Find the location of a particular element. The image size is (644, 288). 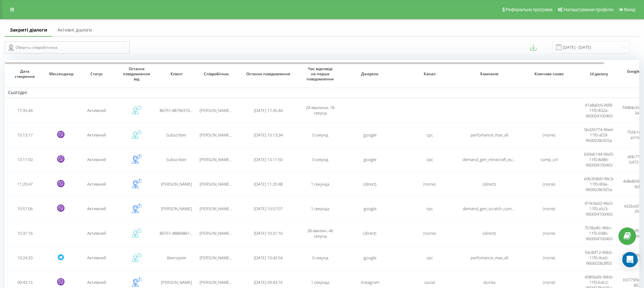

span: Id діалогу is located at coordinates (599, 74).